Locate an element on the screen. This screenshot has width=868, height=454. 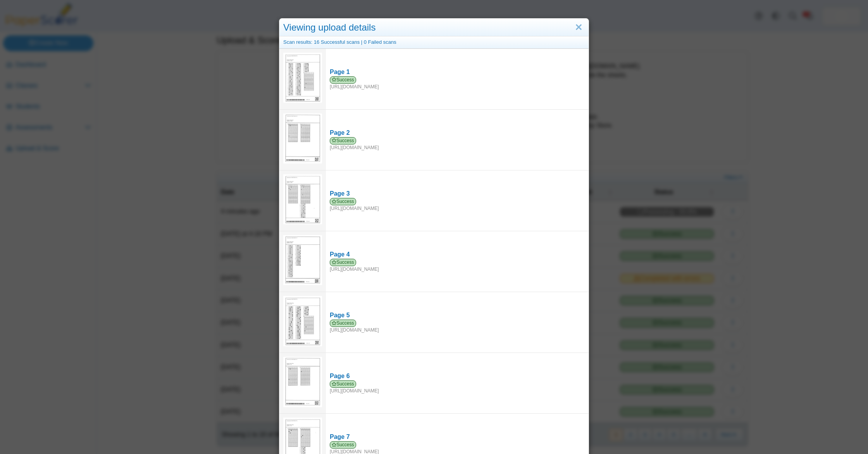
div: Page 7 is located at coordinates (457, 437).